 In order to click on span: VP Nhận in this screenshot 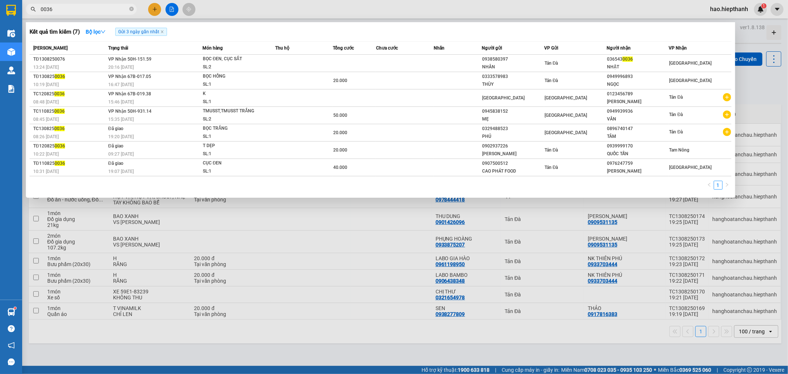, I will do `click(677, 48)`.